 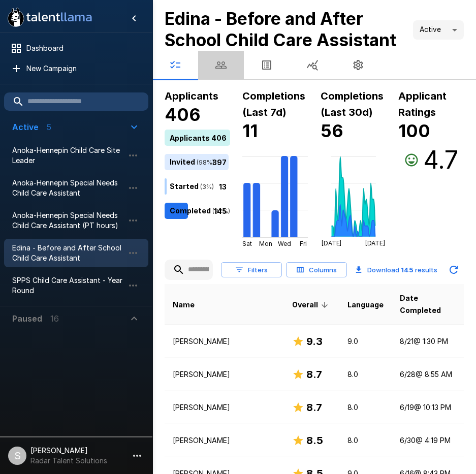 I want to click on td: 6/28 @ 8:55 AM, so click(x=427, y=374).